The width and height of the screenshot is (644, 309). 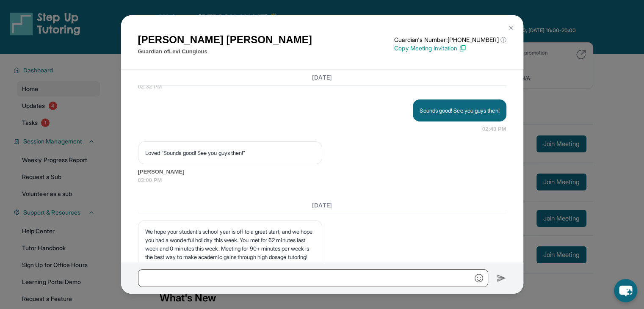 What do you see at coordinates (449, 48) in the screenshot?
I see `p: Copy Meeting Invitation` at bounding box center [449, 48].